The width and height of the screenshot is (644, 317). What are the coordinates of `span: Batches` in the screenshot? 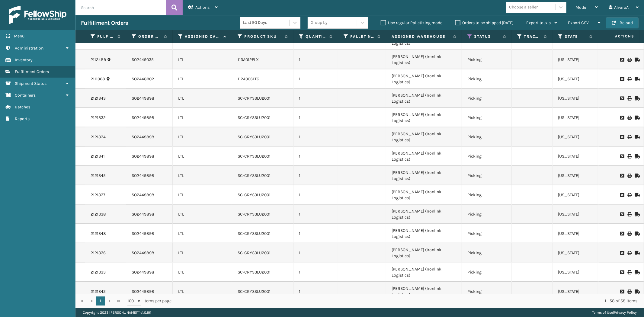 It's located at (22, 107).